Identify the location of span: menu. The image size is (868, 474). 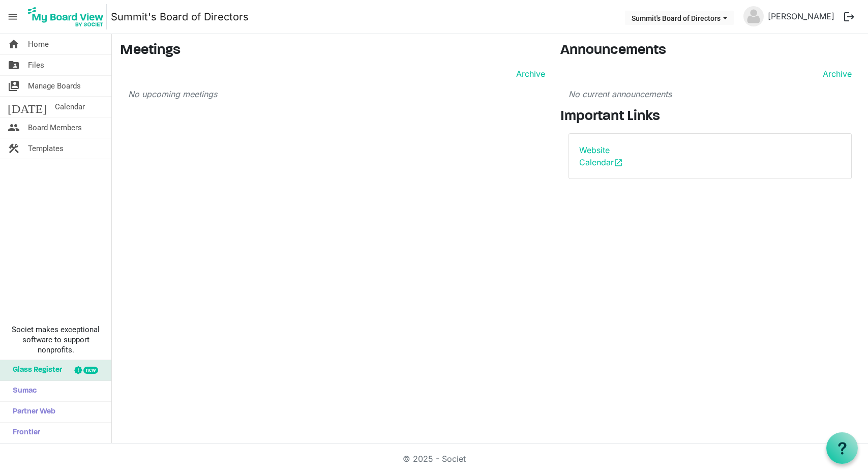
(13, 17).